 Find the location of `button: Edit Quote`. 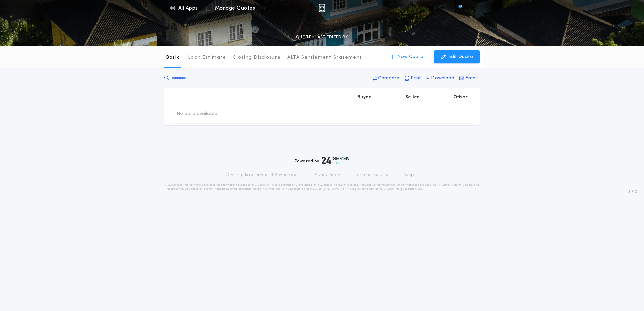

button: Edit Quote is located at coordinates (457, 57).